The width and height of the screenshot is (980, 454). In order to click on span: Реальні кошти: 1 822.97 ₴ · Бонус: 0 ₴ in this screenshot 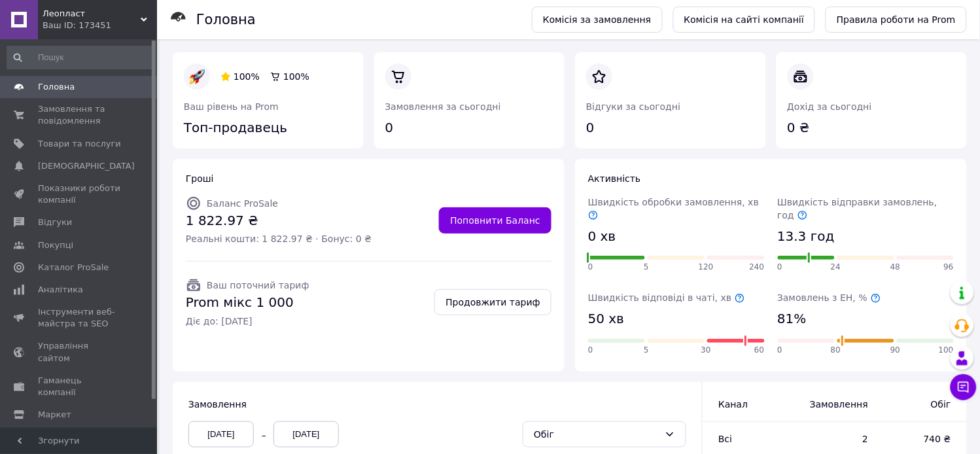, I will do `click(279, 239)`.